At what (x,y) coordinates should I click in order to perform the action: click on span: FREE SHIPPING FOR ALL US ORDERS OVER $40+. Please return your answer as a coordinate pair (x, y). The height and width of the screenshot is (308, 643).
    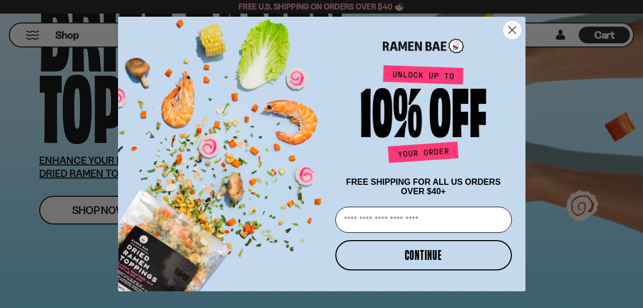
    Looking at the image, I should click on (423, 186).